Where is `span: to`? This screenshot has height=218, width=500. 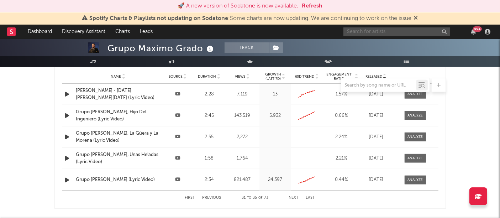
span: to is located at coordinates (249, 197).